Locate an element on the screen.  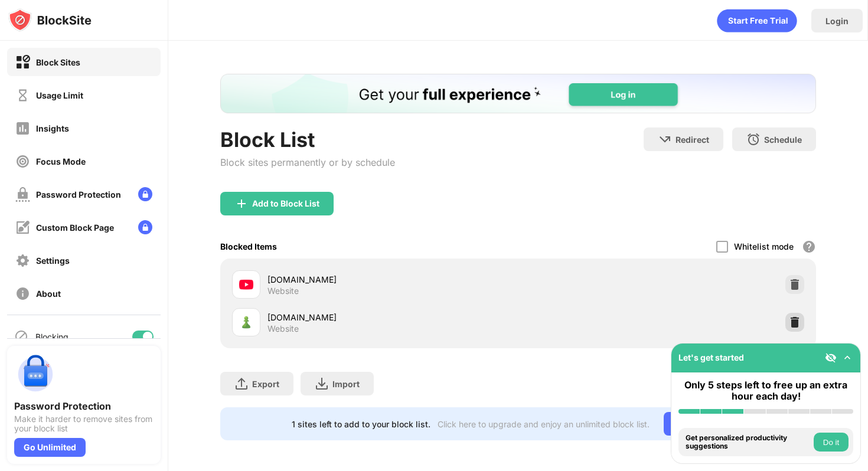
div: Custom Block Page is located at coordinates (75, 228).